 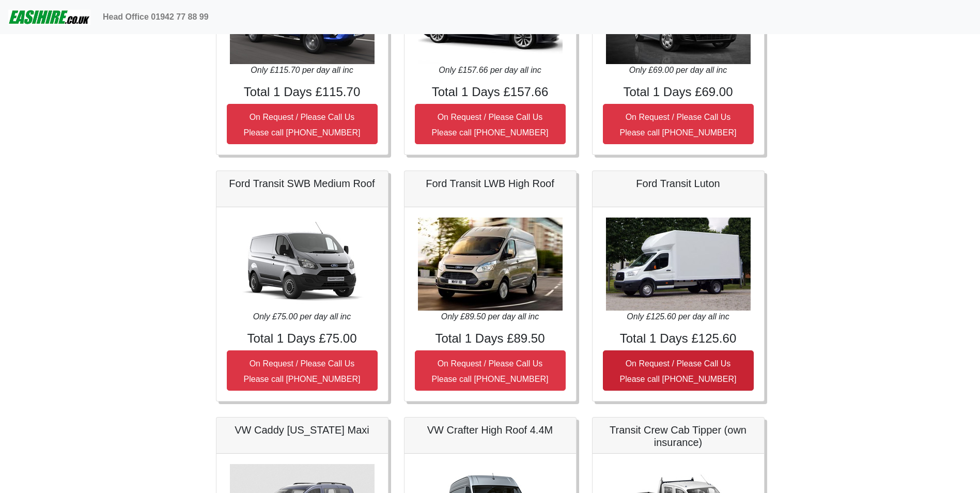 What do you see at coordinates (678, 70) in the screenshot?
I see `i: Only £69.00 per day all inc` at bounding box center [678, 70].